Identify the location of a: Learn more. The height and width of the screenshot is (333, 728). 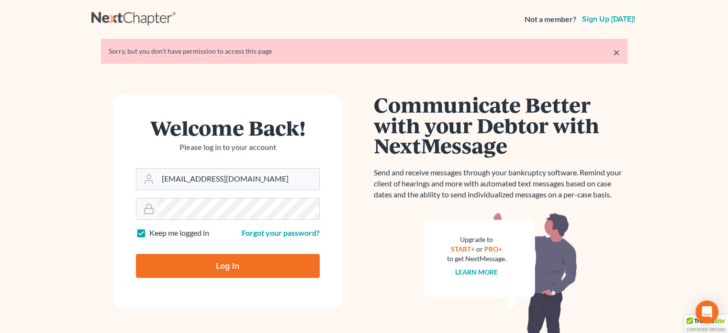
(476, 271).